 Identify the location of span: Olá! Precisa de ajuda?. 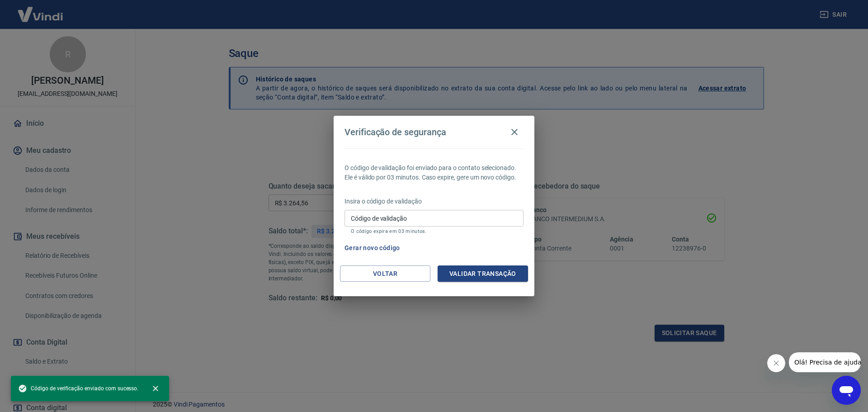
(41, 10).